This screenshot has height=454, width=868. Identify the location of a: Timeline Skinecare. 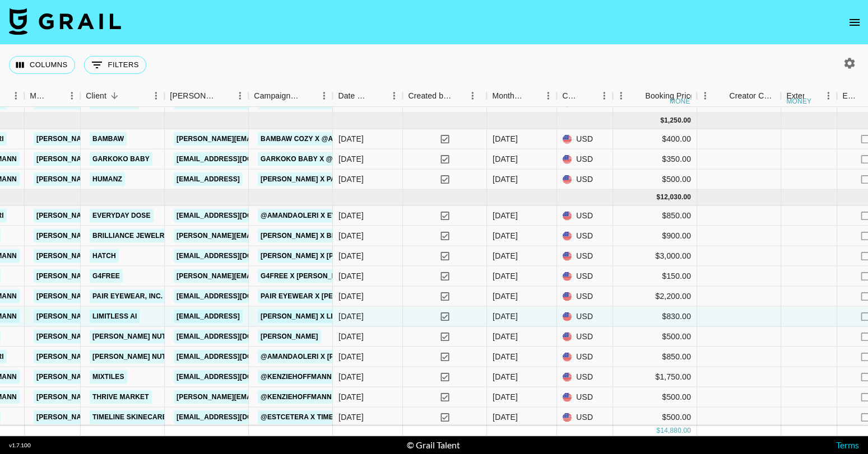
(130, 417).